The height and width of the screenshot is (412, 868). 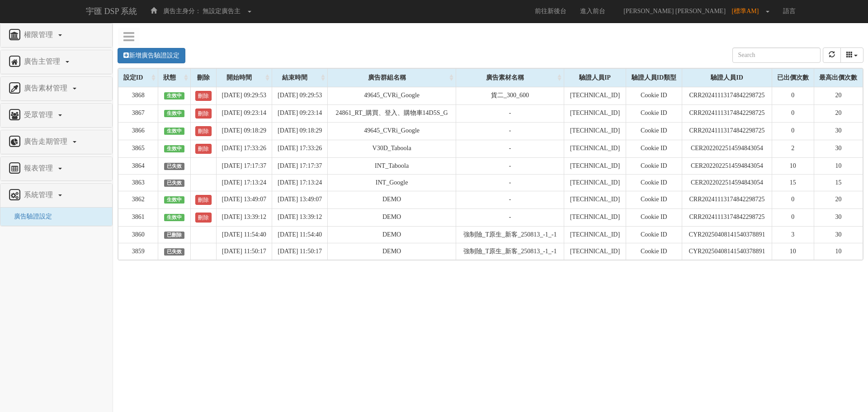 What do you see at coordinates (727, 78) in the screenshot?
I see `div: 驗證人員ID` at bounding box center [727, 78].